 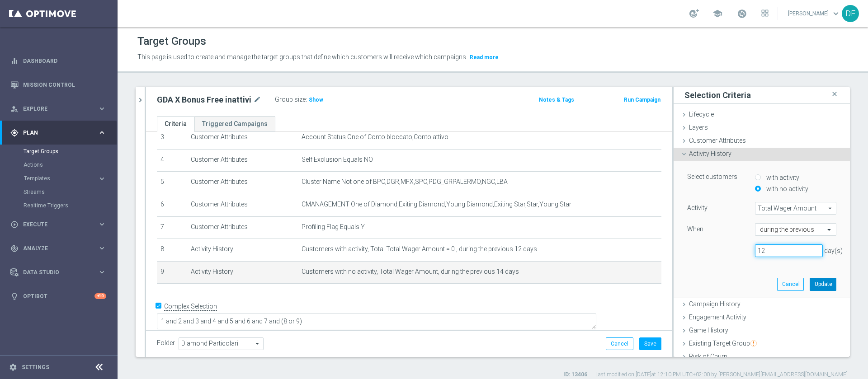 What do you see at coordinates (172, 250) in the screenshot?
I see `td: 8` at bounding box center [172, 250].